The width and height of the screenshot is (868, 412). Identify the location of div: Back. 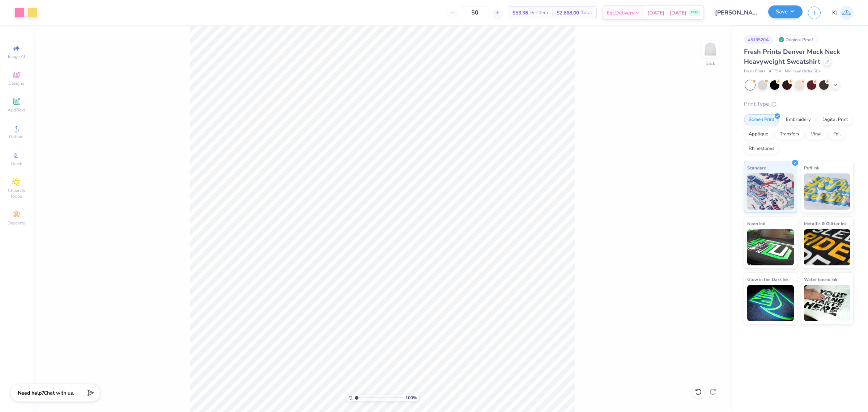
(710, 63).